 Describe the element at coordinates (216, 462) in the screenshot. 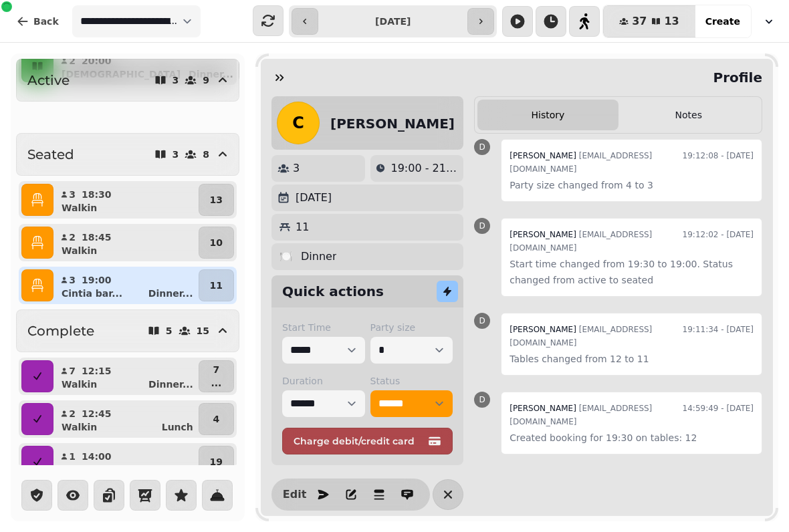

I see `p: 19` at that location.